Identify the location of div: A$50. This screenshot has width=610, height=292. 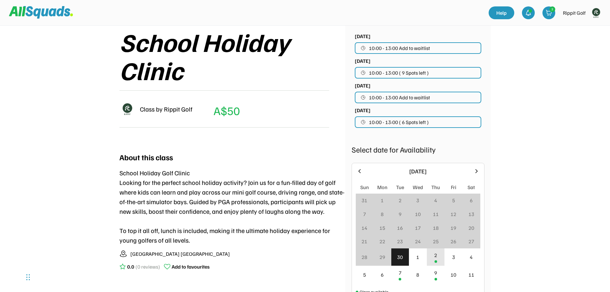
(227, 111).